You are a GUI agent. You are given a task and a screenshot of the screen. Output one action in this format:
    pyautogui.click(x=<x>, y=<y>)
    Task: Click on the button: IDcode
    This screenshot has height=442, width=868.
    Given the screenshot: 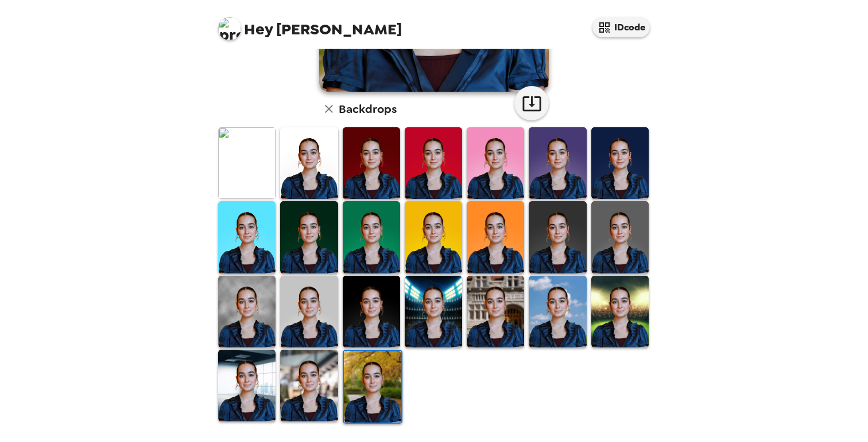 What is the action you would take?
    pyautogui.click(x=621, y=27)
    